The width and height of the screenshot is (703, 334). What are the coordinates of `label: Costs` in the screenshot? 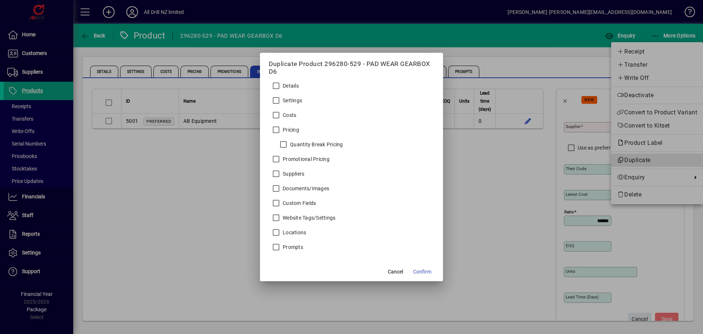 It's located at (289, 115).